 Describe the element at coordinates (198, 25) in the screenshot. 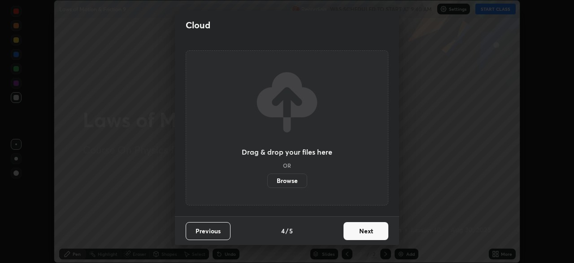

I see `h2: Cloud` at that location.